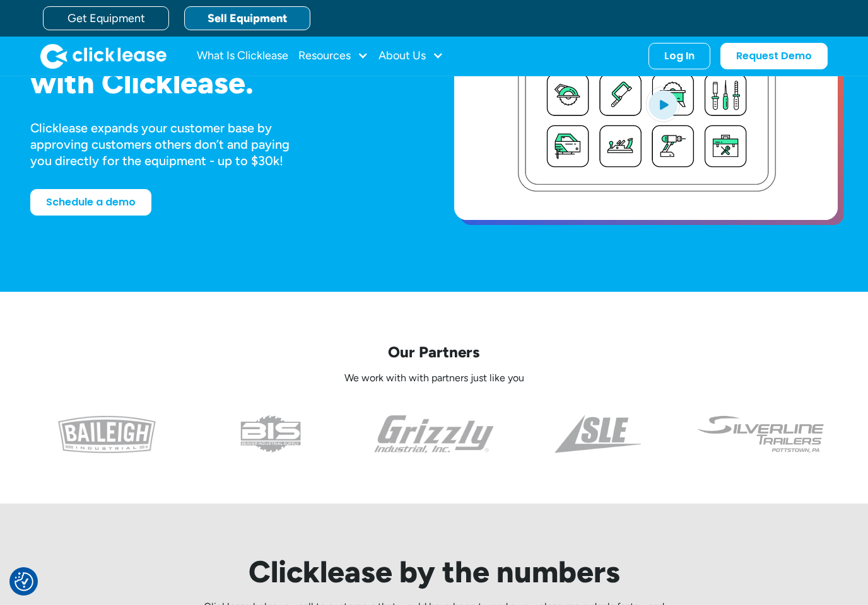  Describe the element at coordinates (103, 56) in the screenshot. I see `img: Clicklease logo` at that location.